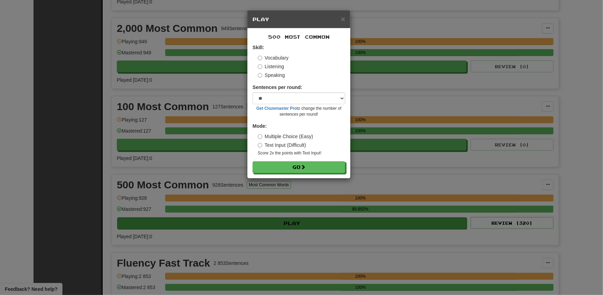 The image size is (603, 295). I want to click on strong: Skill:, so click(258, 47).